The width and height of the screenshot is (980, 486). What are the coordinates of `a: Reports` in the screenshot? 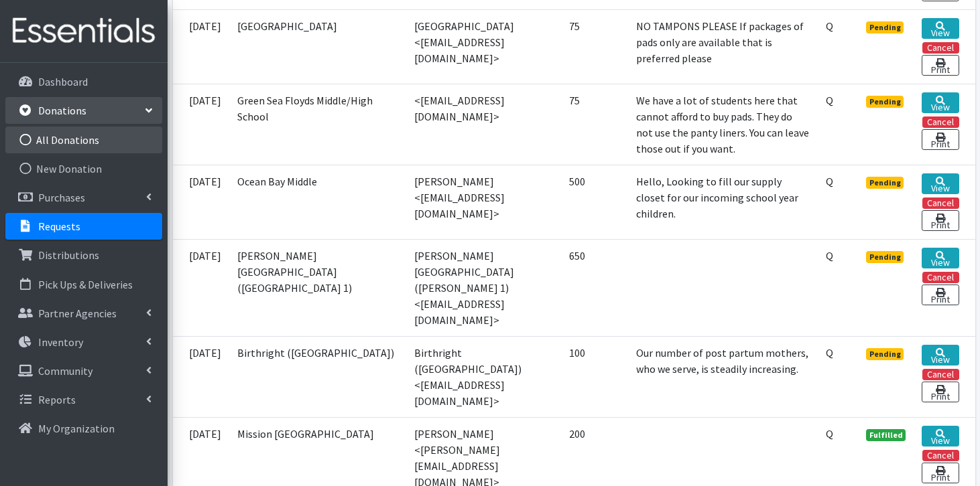 It's located at (84, 400).